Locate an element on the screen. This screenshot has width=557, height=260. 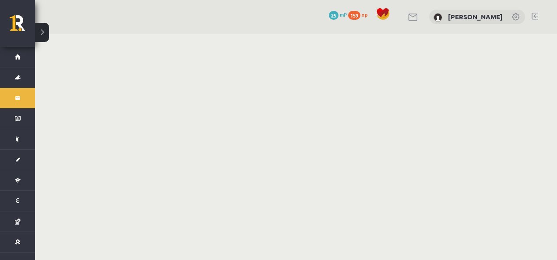
a: 25 mP is located at coordinates (337, 14).